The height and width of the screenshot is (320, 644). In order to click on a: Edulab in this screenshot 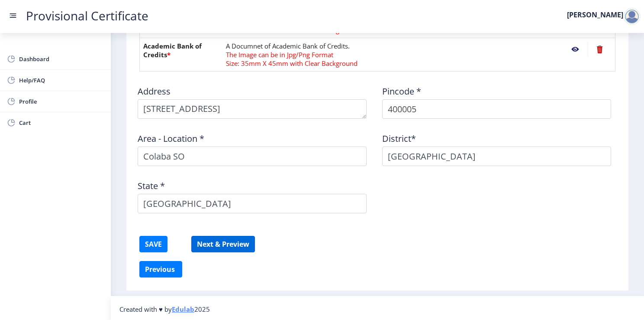, I will do `click(183, 309)`.